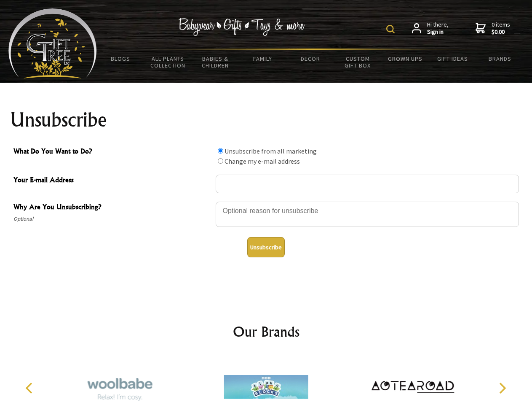 The image size is (532, 405). Describe the element at coordinates (502, 388) in the screenshot. I see `button: Next` at that location.